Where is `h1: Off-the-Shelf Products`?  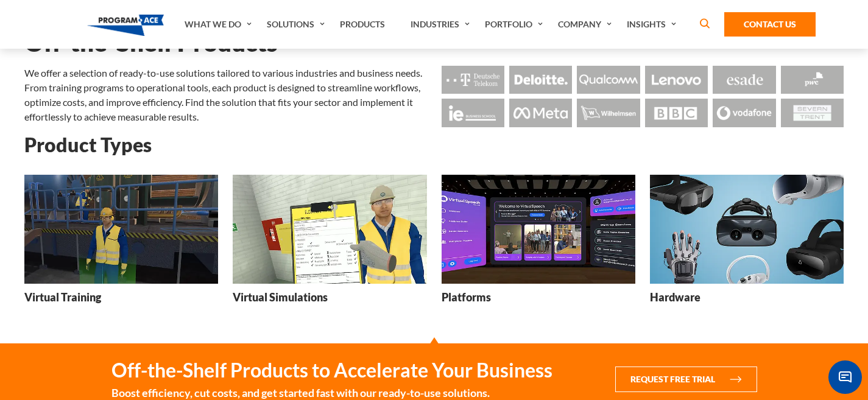 h1: Off-the-Shelf Products is located at coordinates (433, 43).